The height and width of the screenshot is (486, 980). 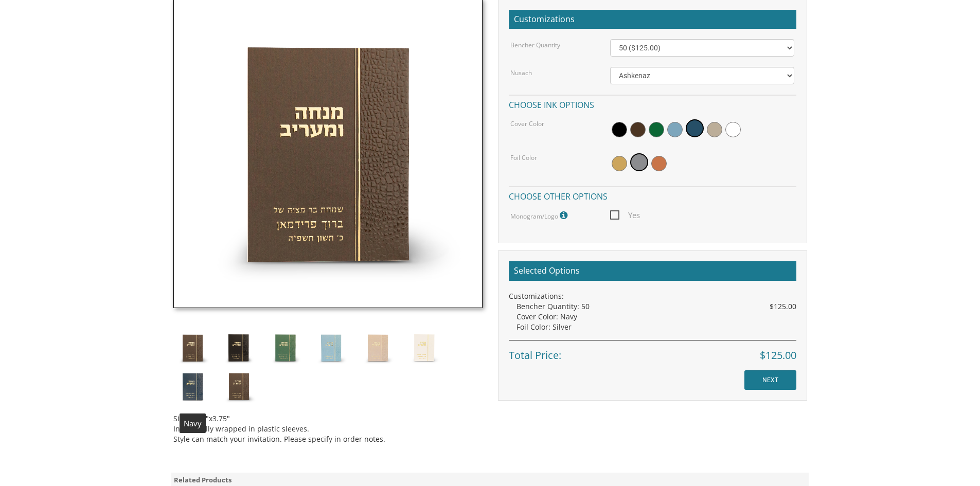 What do you see at coordinates (285, 347) in the screenshot?
I see `img: Style1.3.jpg` at bounding box center [285, 347].